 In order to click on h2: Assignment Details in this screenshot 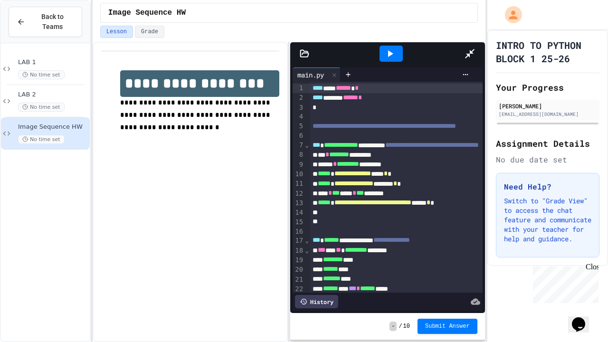, I will do `click(548, 143)`.